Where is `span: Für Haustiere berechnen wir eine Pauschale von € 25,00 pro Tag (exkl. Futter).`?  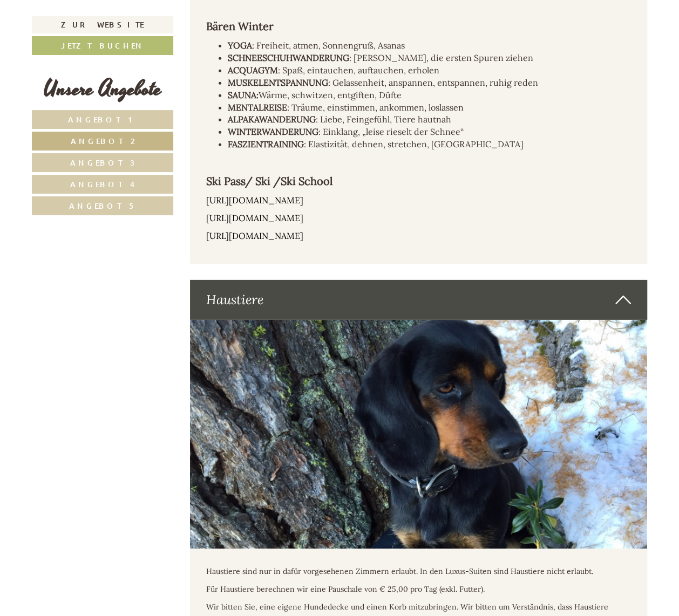
span: Für Haustiere berechnen wir eine Pauschale von € 25,00 pro Tag (exkl. Futter). is located at coordinates (346, 589).